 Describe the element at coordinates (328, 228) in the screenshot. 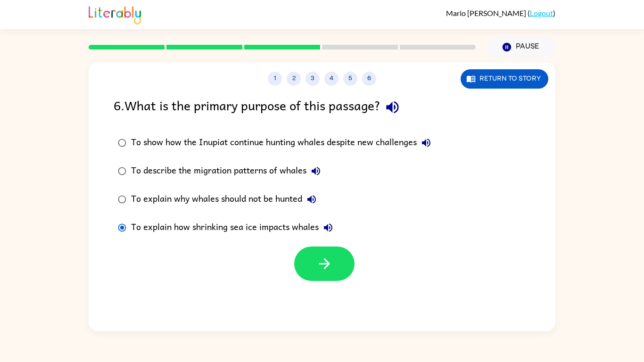

I see `button: To explain how shrinking sea ice impacts whales` at that location.